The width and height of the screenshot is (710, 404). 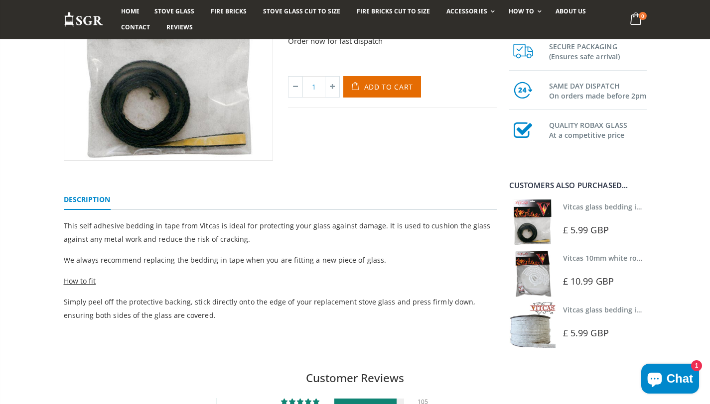 I want to click on p: Order now for fast dispatch, so click(x=392, y=41).